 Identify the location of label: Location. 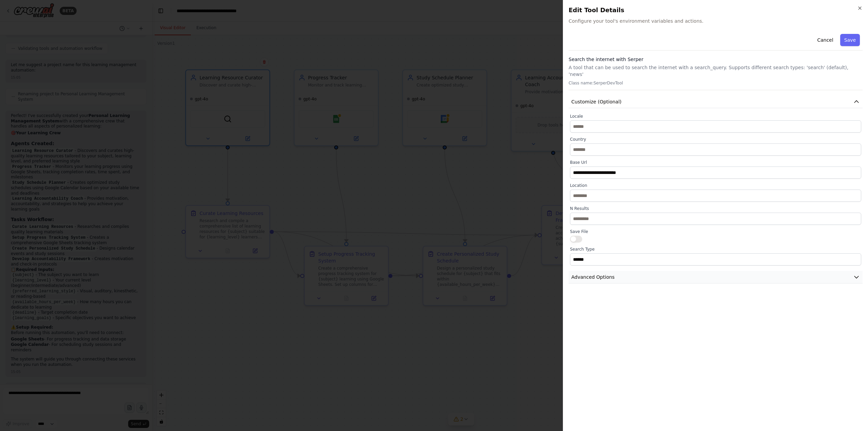
(716, 186).